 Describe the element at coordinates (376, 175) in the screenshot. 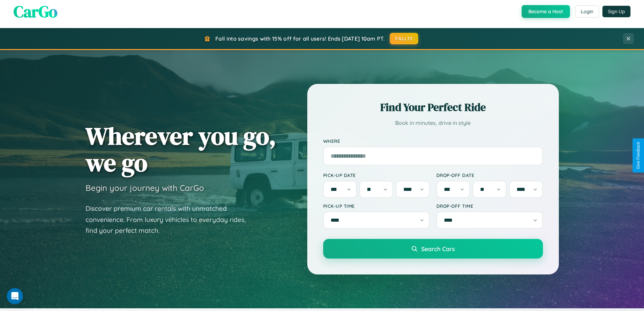

I see `label: Pick-up Date` at that location.